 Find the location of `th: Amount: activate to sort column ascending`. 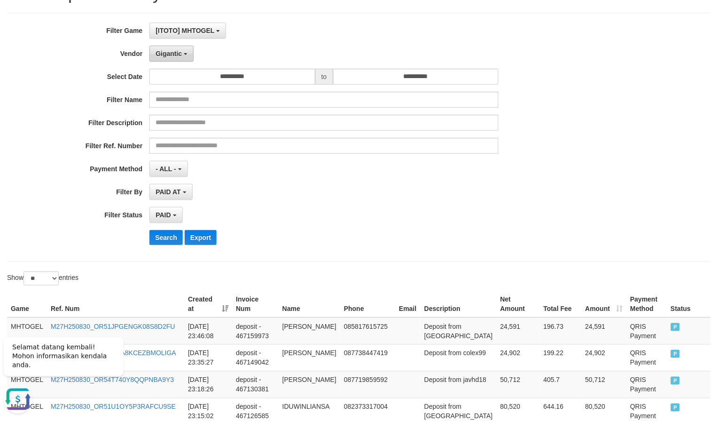

th: Amount: activate to sort column ascending is located at coordinates (604, 304).